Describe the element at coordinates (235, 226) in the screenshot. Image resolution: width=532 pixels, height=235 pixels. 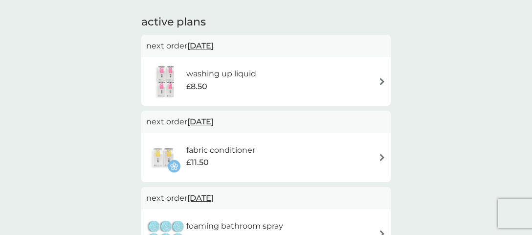
I see `h6: foaming bathroom spray` at that location.